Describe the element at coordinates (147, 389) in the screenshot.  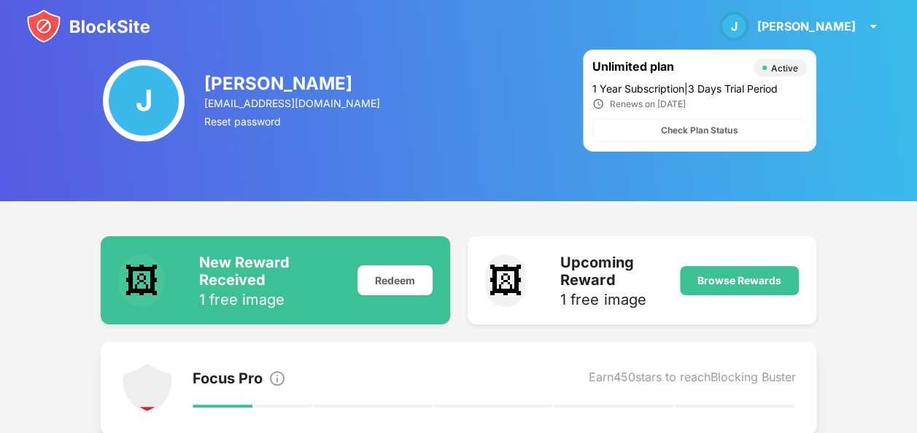
I see `img: points-level-1.svg` at that location.